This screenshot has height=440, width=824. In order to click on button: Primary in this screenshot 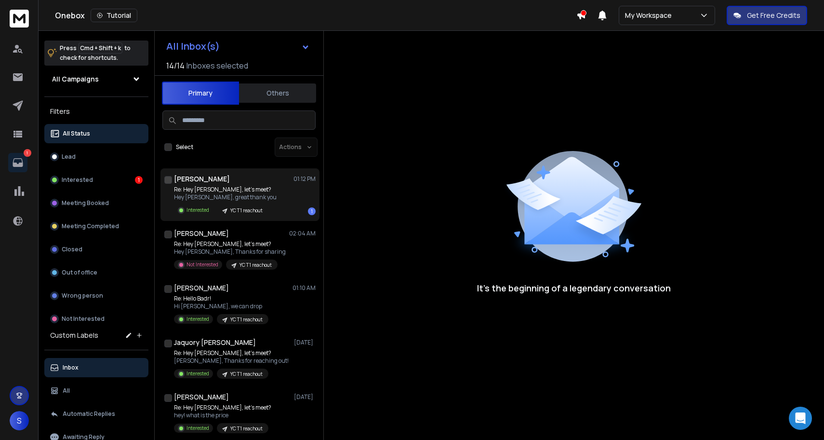, I will do `click(200, 93)`.